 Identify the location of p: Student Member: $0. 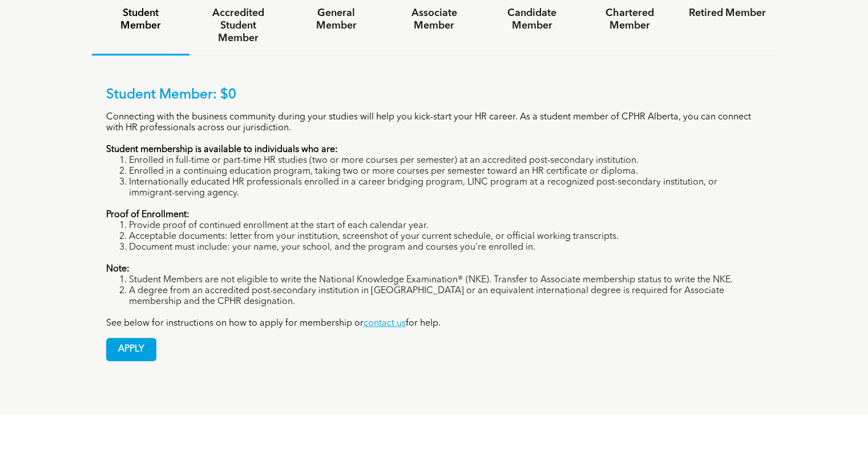
(434, 95).